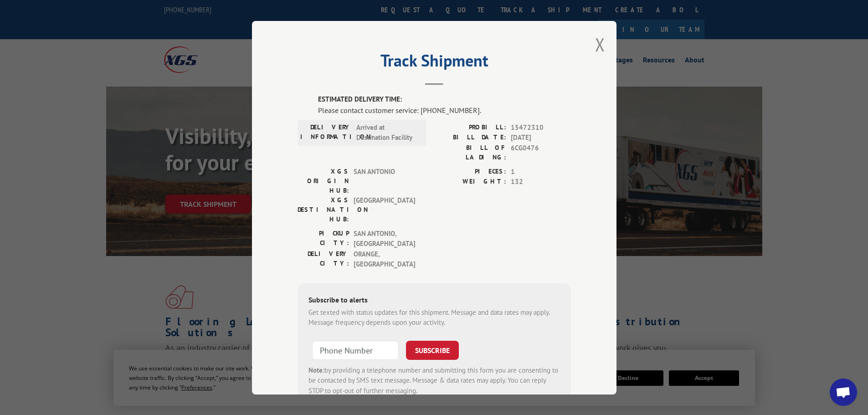  What do you see at coordinates (355, 350) in the screenshot?
I see `input: Phone Number` at bounding box center [355, 350].